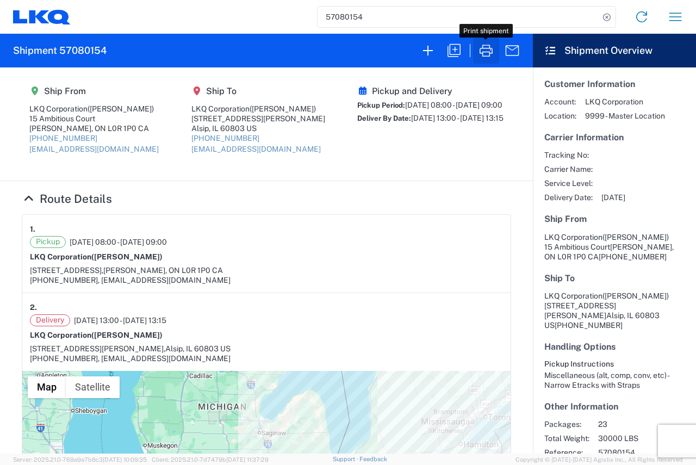 This screenshot has height=465, width=696. I want to click on h2: Shipment 57080154, so click(60, 51).